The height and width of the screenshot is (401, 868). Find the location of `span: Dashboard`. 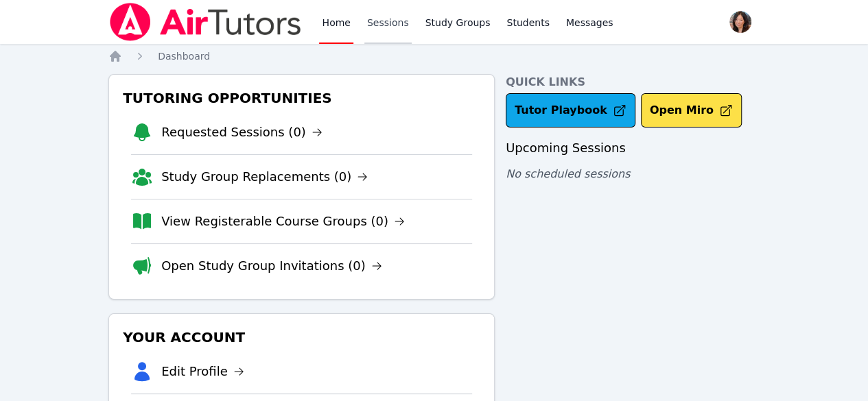

span: Dashboard is located at coordinates (184, 57).